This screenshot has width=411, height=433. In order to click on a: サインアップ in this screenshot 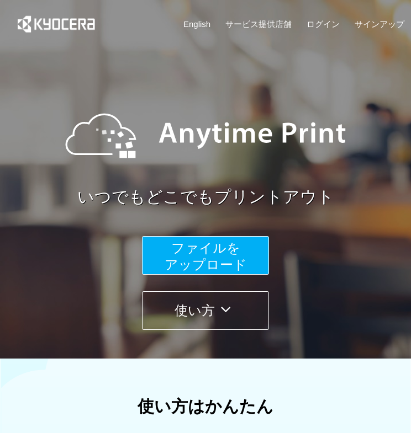, I will do `click(379, 24)`.